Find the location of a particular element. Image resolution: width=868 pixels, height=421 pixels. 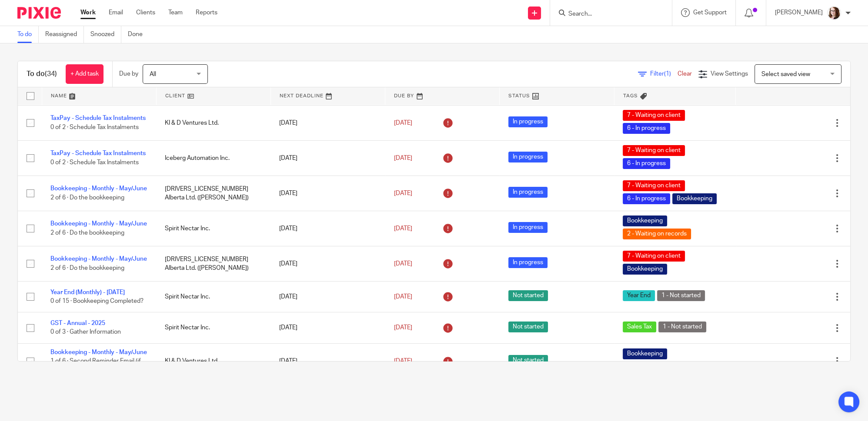

td: Iceberg Automation Inc. is located at coordinates (213, 158).